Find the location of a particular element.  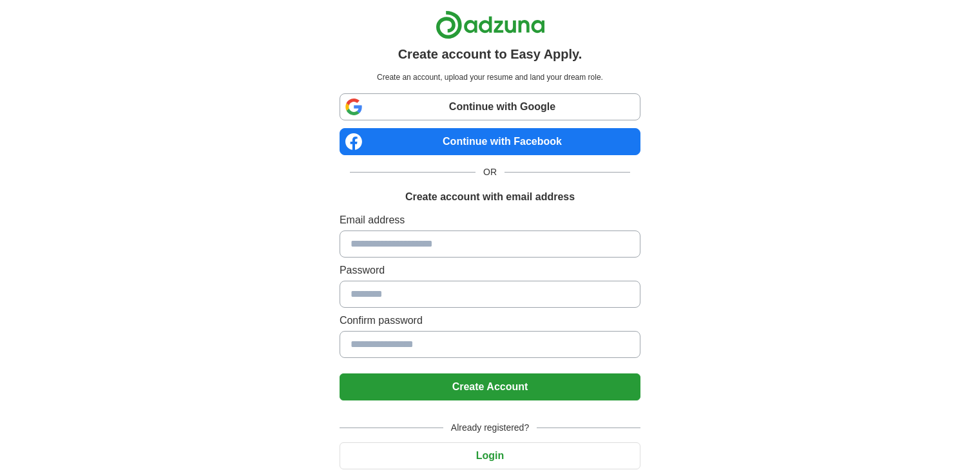

button: Login is located at coordinates (489, 456).